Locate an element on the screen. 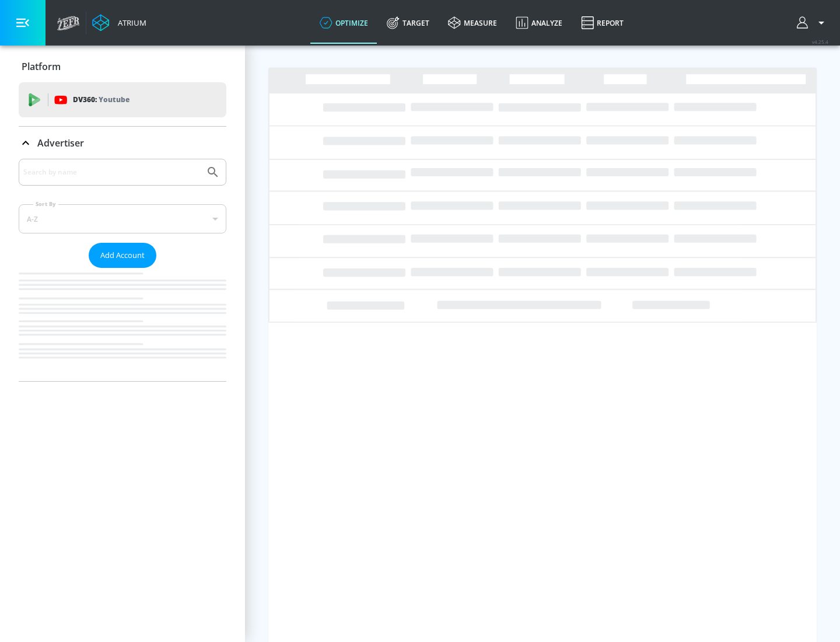 This screenshot has width=840, height=642. div: A-Z is located at coordinates (122, 219).